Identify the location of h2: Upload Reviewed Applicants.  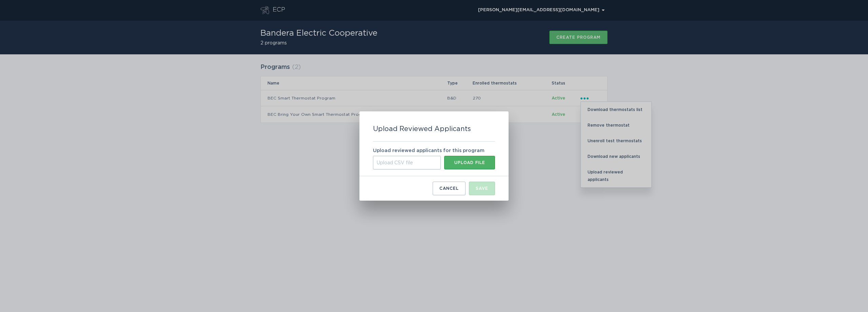
(422, 129).